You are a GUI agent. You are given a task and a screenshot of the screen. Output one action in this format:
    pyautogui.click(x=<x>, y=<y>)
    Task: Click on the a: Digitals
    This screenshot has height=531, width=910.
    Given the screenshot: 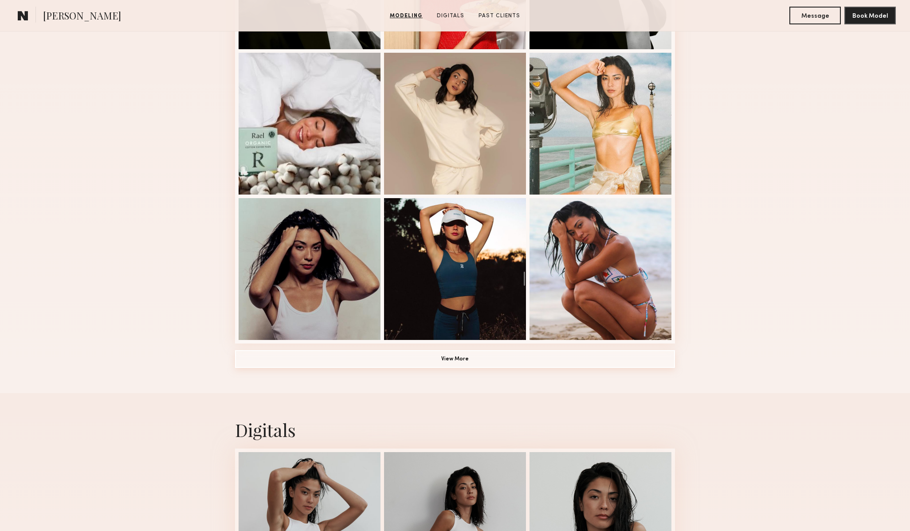 What is the action you would take?
    pyautogui.click(x=450, y=16)
    